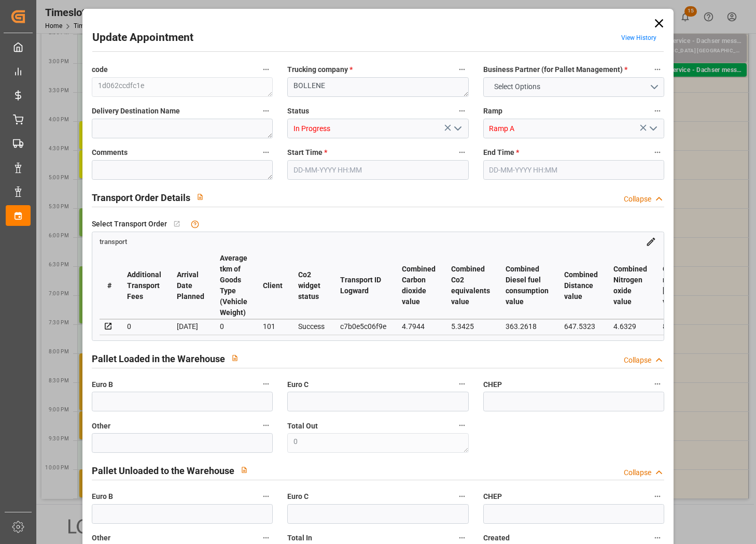  What do you see at coordinates (311, 326) in the screenshot?
I see `div: Success` at bounding box center [311, 326].